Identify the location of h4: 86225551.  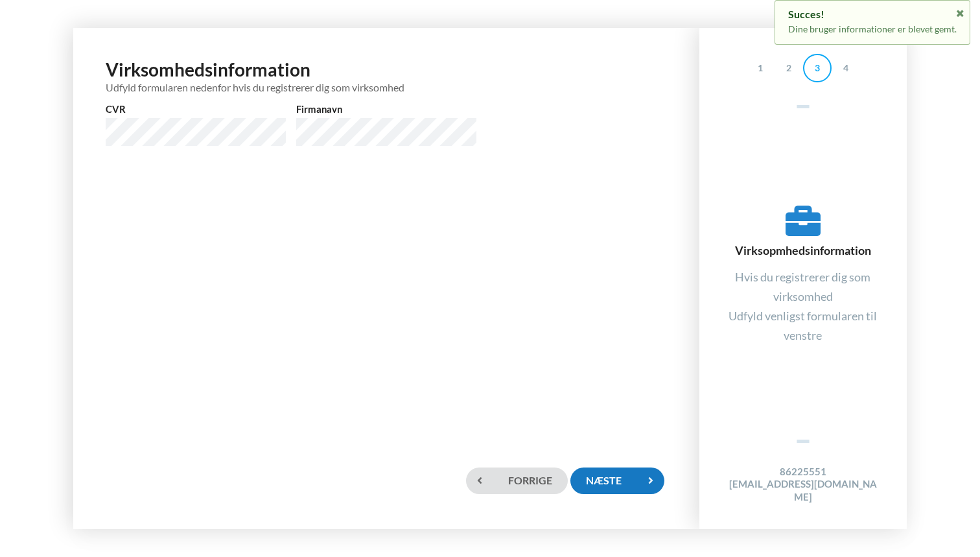
(803, 471).